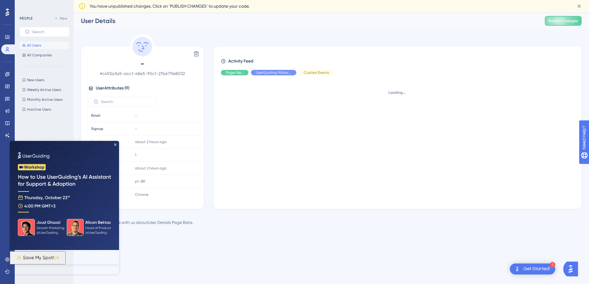  What do you see at coordinates (137, 223) in the screenshot?
I see `div: with us about User Details Page Beta .` at bounding box center [137, 223].